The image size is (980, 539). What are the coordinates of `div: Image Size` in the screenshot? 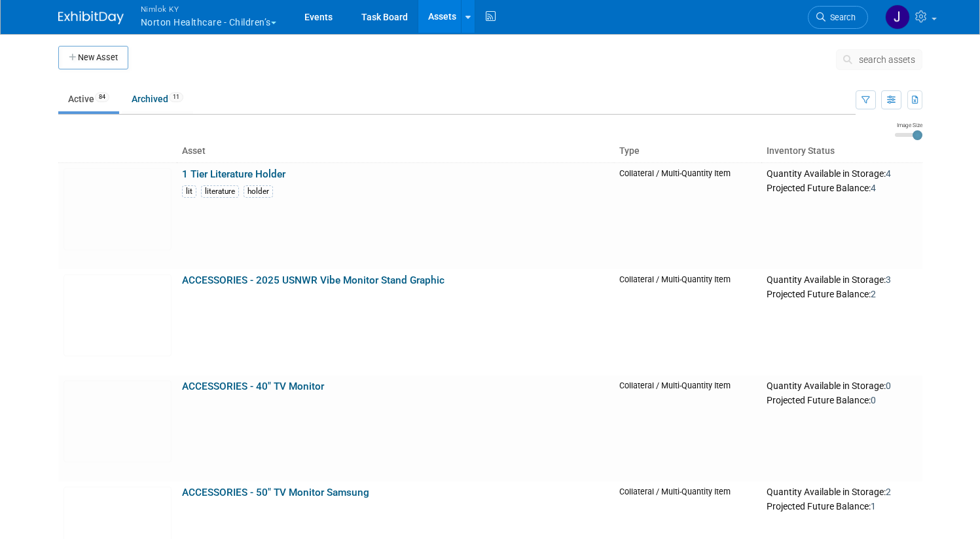 It's located at (909, 125).